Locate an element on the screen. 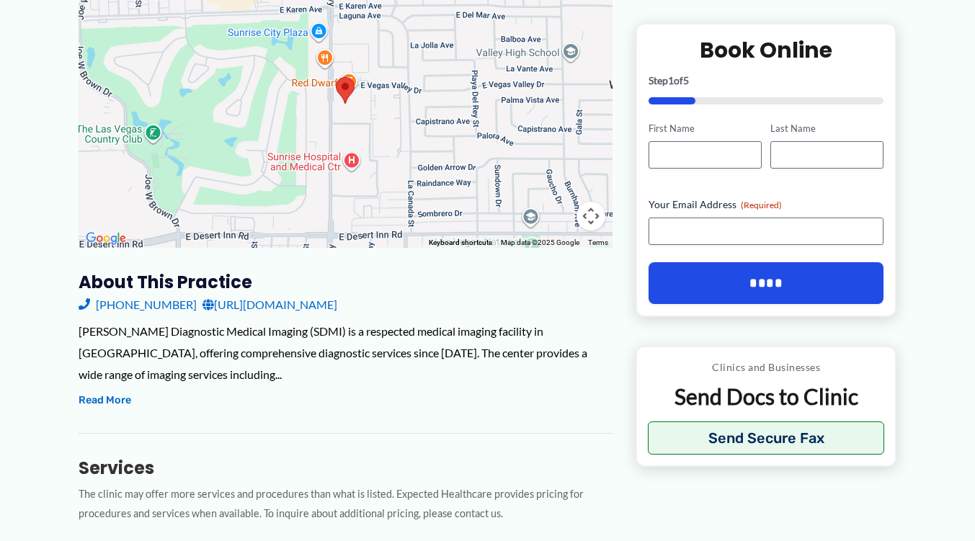 This screenshot has width=975, height=541. h3: About this practice is located at coordinates (345, 282).